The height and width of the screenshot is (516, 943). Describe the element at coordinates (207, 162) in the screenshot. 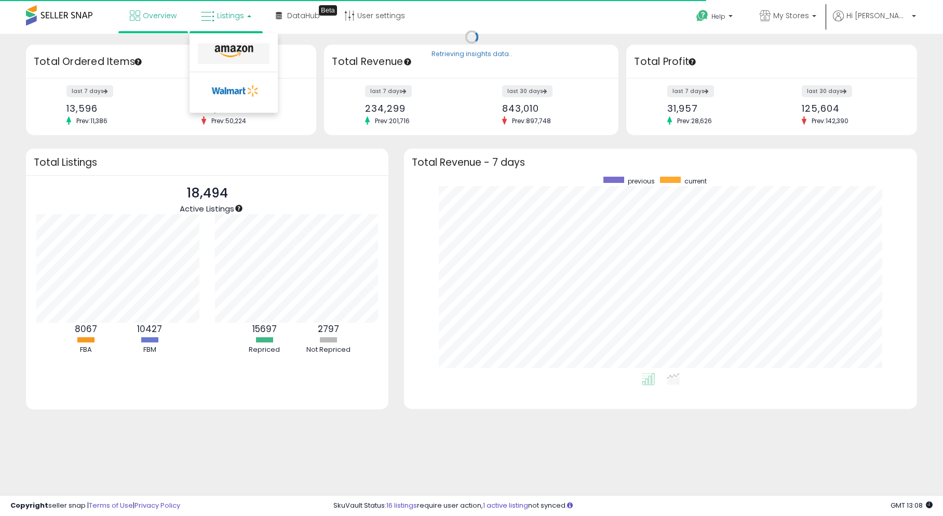

I see `h3: Total Listings` at that location.